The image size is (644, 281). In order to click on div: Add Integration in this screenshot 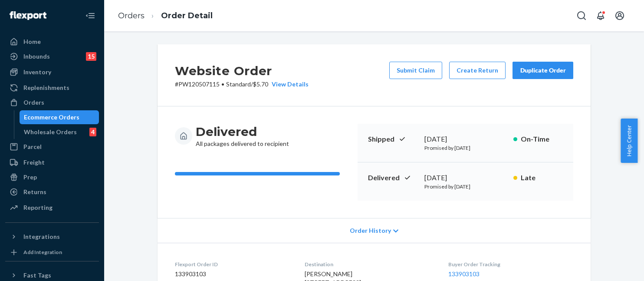, I will do `click(43, 252)`.